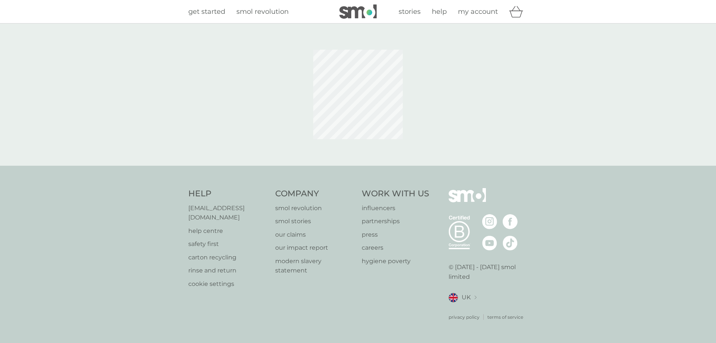 This screenshot has width=716, height=343. I want to click on h4: Company, so click(315, 194).